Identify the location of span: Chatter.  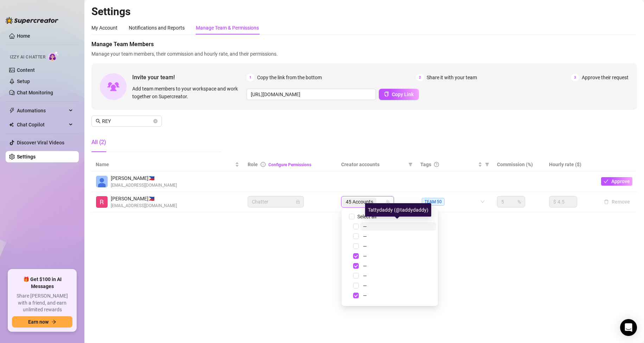
(276, 201).